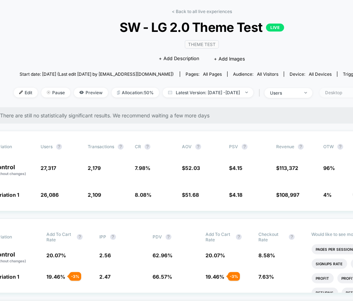 The width and height of the screenshot is (353, 308). Describe the element at coordinates (103, 237) in the screenshot. I see `span: IPP` at that location.